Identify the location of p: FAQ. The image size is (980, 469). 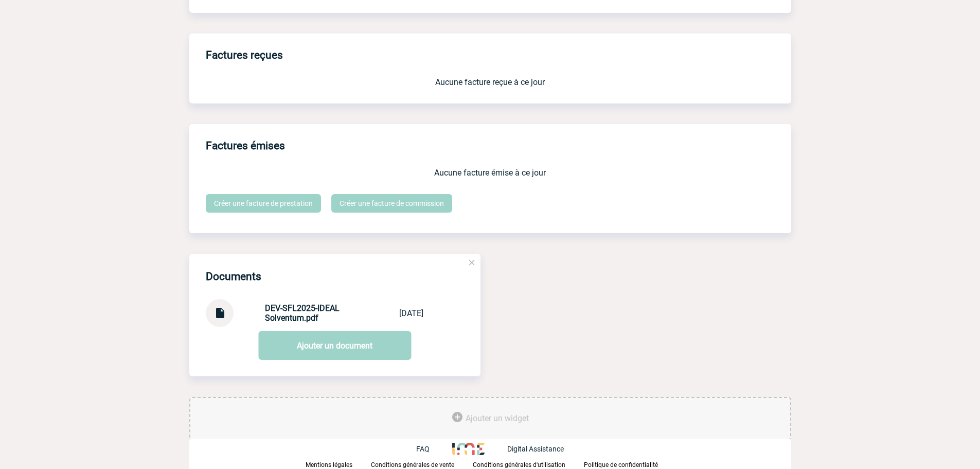
(423, 449).